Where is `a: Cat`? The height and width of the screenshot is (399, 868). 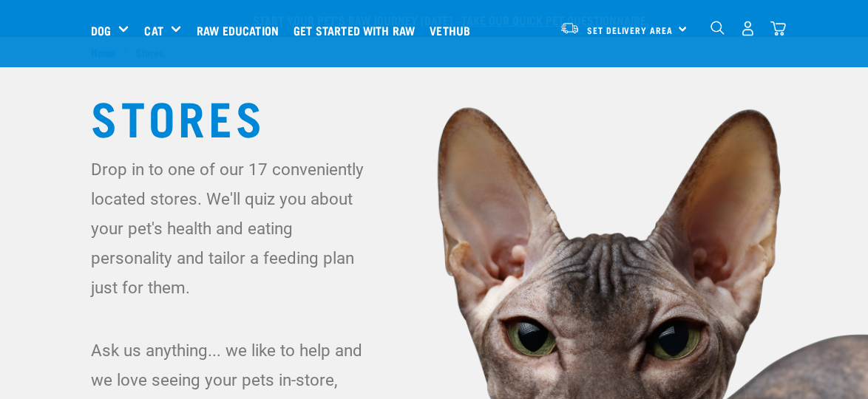 a: Cat is located at coordinates (153, 30).